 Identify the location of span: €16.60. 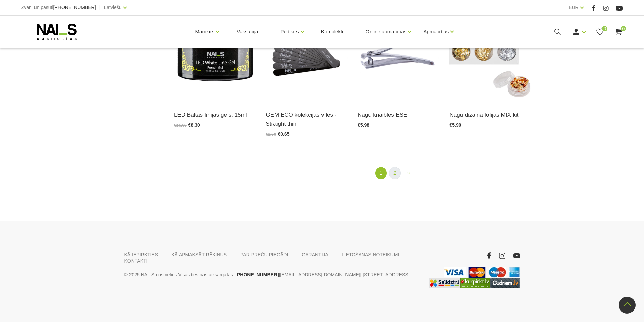
(180, 125).